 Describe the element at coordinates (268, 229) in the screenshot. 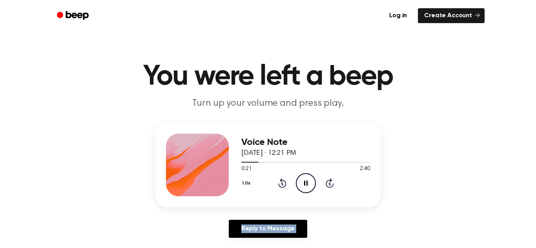

I see `a: Reply to Message` at that location.